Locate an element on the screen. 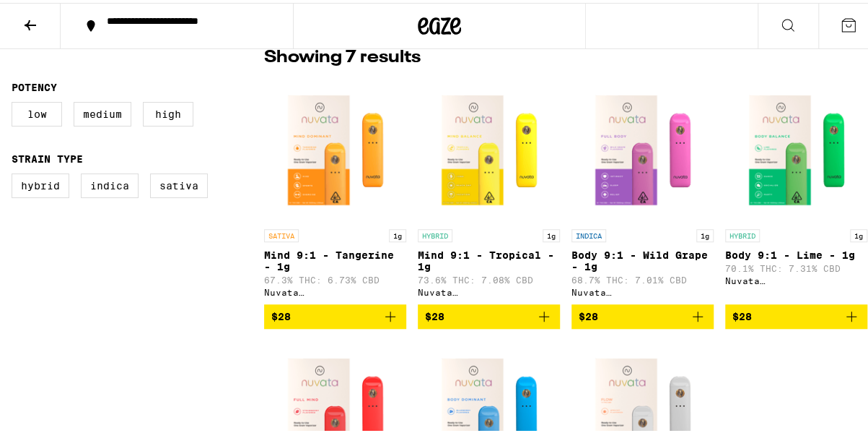 This screenshot has width=868, height=433. a: Open page for Body 9:1 - Lime - 1g from Nuvata (CA) is located at coordinates (796, 188).